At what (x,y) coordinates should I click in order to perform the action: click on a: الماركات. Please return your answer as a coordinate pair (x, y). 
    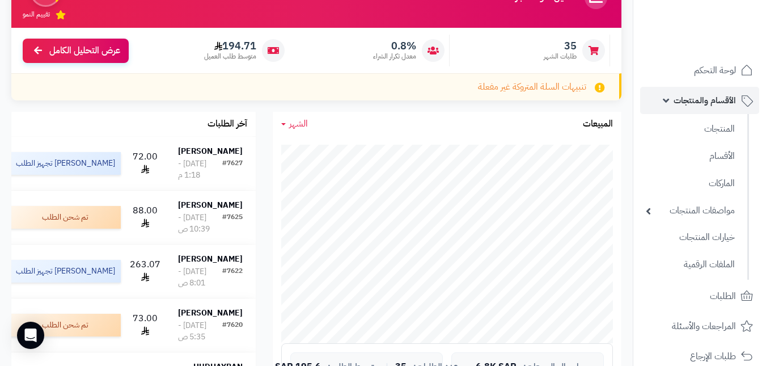
    Looking at the image, I should click on (690, 183).